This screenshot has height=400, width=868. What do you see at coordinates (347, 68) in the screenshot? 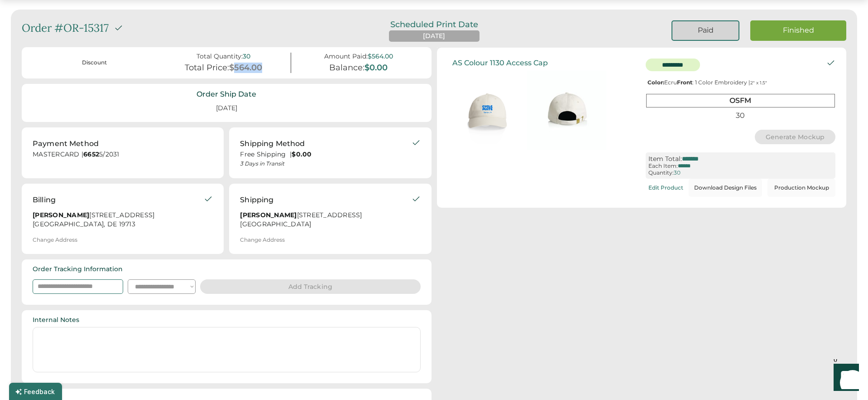
I see `div: Balance:` at bounding box center [347, 68].